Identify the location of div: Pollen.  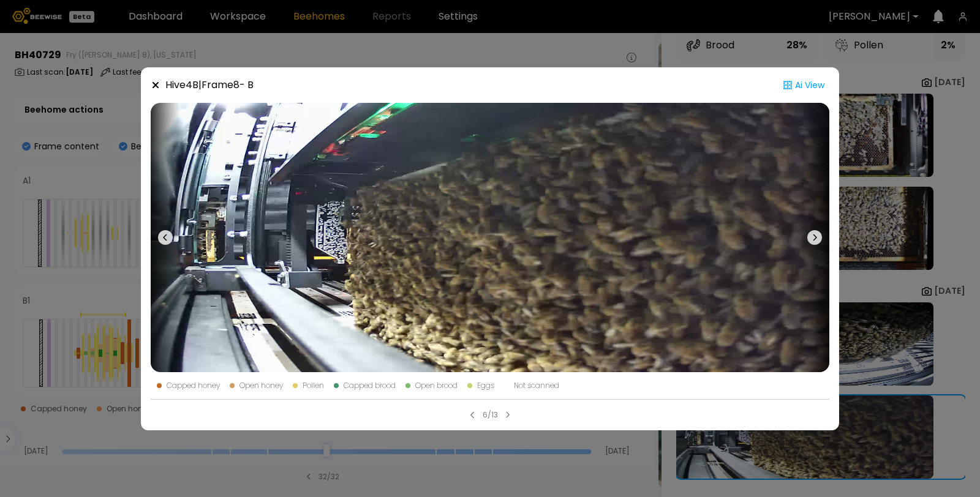
(313, 386).